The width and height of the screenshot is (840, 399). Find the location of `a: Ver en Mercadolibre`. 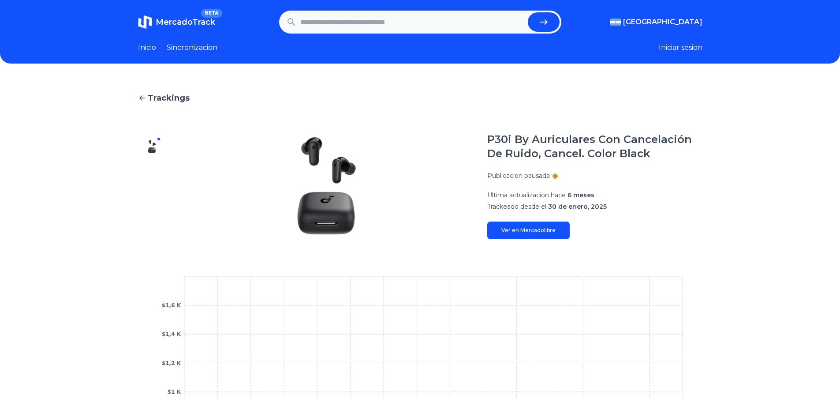

a: Ver en Mercadolibre is located at coordinates (528, 230).